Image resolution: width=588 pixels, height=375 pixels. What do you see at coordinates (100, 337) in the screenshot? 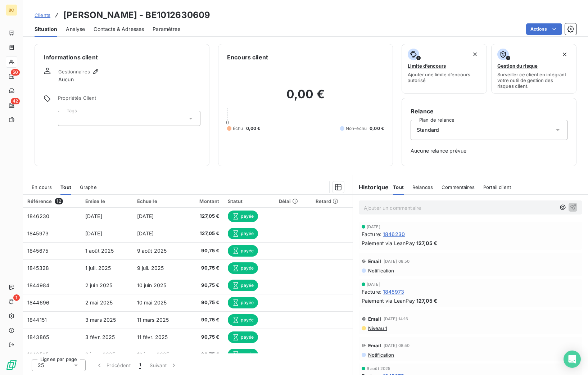
I see `span: 3 févr. 2025` at bounding box center [100, 337].